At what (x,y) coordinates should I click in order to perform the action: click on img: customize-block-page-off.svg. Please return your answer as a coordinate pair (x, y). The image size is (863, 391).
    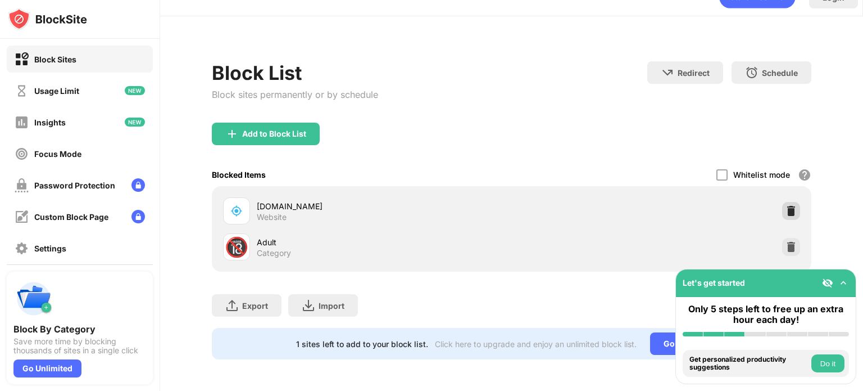
    Looking at the image, I should click on (21, 216).